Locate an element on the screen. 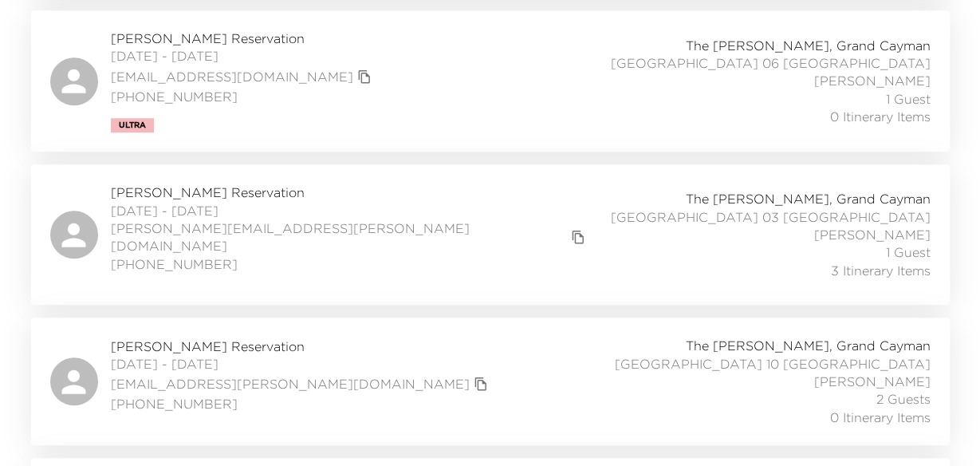  span: 3 Itinerary Items is located at coordinates (880, 270).